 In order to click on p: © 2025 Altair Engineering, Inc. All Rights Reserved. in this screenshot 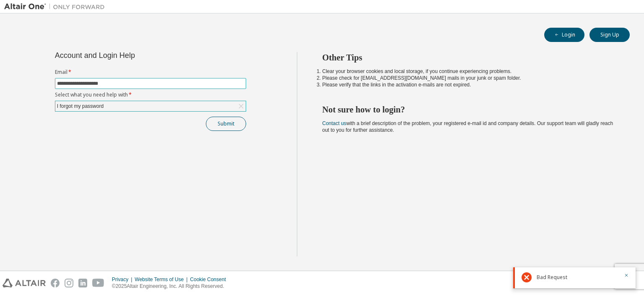, I will do `click(171, 286)`.